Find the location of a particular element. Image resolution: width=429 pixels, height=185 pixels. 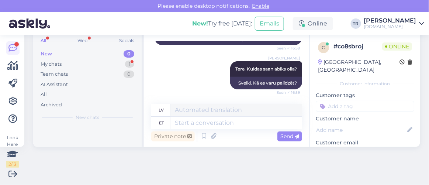

p: Customer tags is located at coordinates (365, 95).